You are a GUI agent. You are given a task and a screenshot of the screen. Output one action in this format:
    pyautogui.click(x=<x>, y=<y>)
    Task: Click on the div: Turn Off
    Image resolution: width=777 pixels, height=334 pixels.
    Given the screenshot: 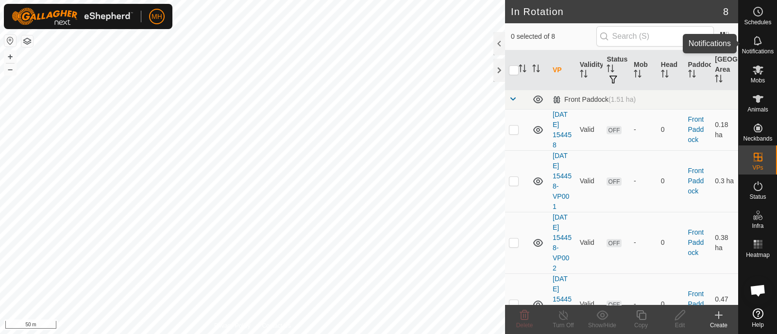 What is the action you would take?
    pyautogui.click(x=563, y=326)
    